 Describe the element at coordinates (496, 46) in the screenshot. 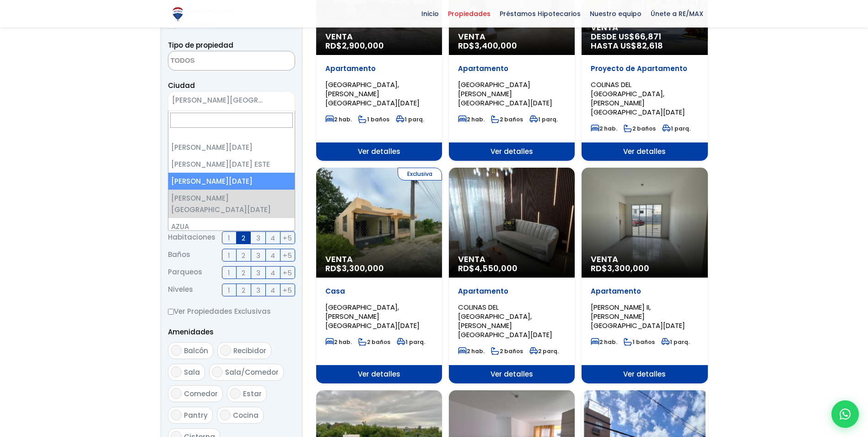

I see `span: 3,400,000` at that location.